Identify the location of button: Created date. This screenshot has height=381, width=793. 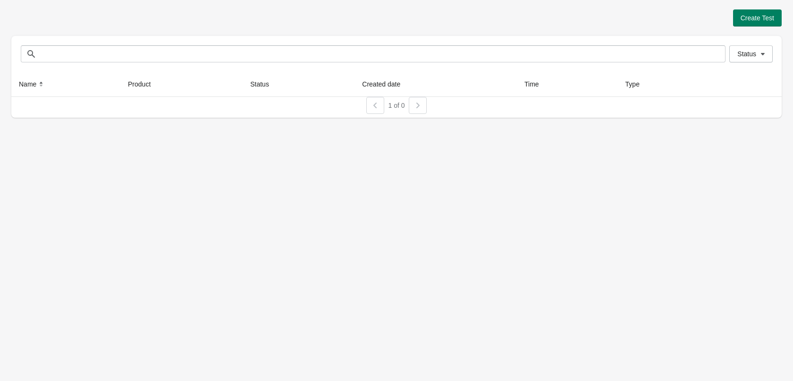
(386, 84).